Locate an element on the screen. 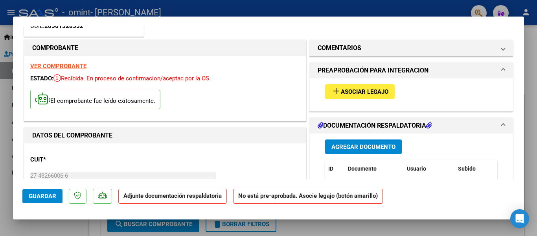  span: Subido is located at coordinates (467, 168).